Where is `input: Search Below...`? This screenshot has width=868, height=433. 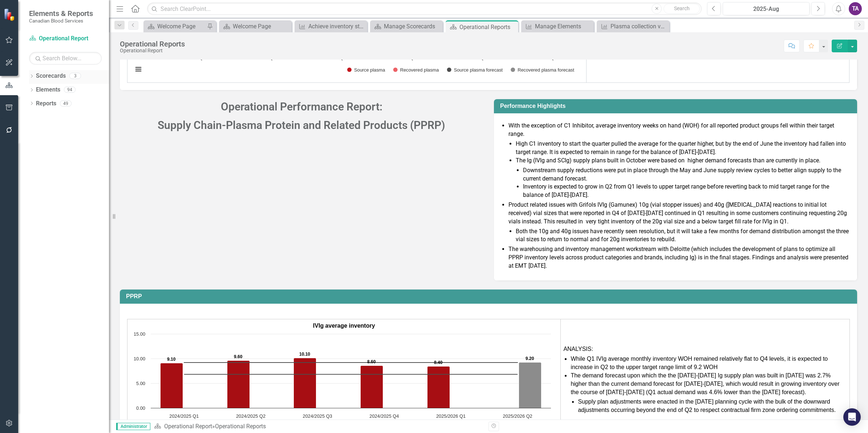 input: Search Below... is located at coordinates (66, 58).